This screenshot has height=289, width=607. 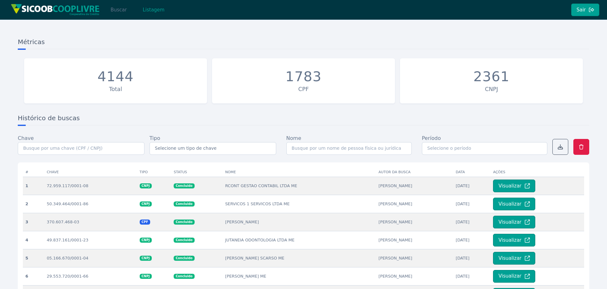 I want to click on th: Tipo, so click(x=154, y=172).